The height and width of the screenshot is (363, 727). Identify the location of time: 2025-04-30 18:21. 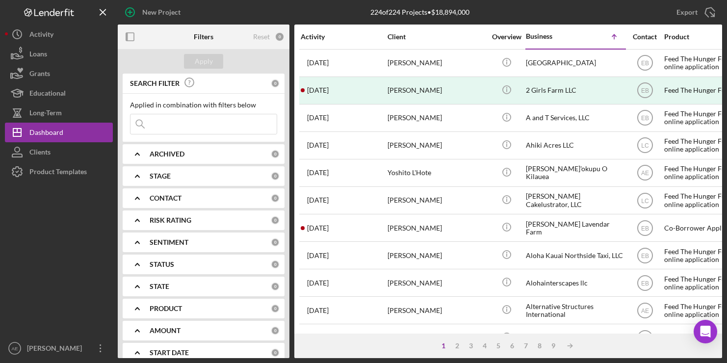
(318, 311).